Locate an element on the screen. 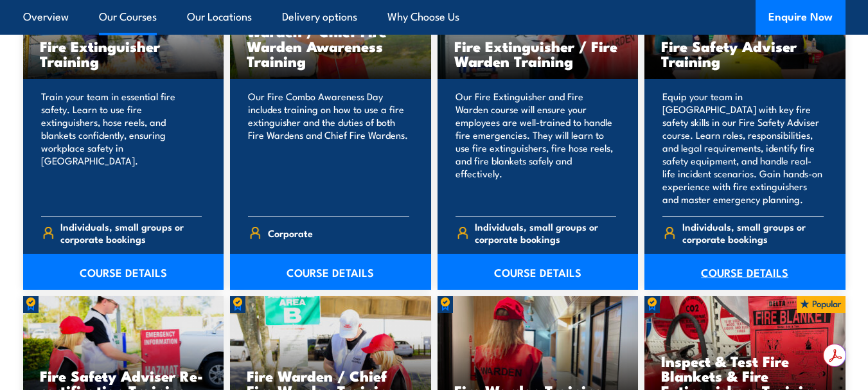 This screenshot has height=390, width=868. h3: Fire Extinguisher / Fire Warden Training is located at coordinates (538, 53).